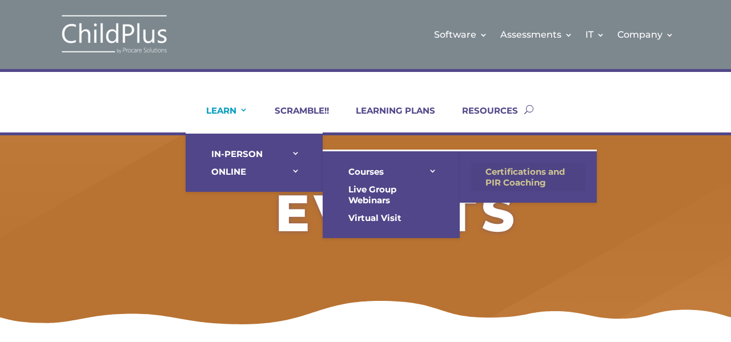 This screenshot has width=731, height=342. I want to click on a: RESOURCES, so click(482, 119).